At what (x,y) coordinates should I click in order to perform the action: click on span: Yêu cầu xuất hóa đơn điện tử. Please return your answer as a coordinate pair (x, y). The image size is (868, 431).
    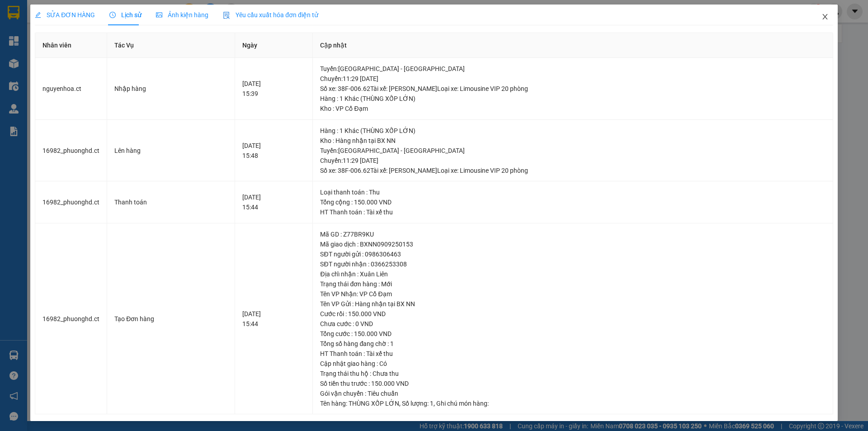
    Looking at the image, I should click on (270, 15).